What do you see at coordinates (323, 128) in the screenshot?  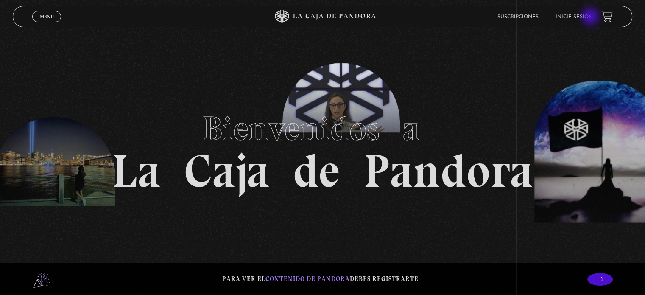 I see `span: Bienvenidos a` at bounding box center [323, 128].